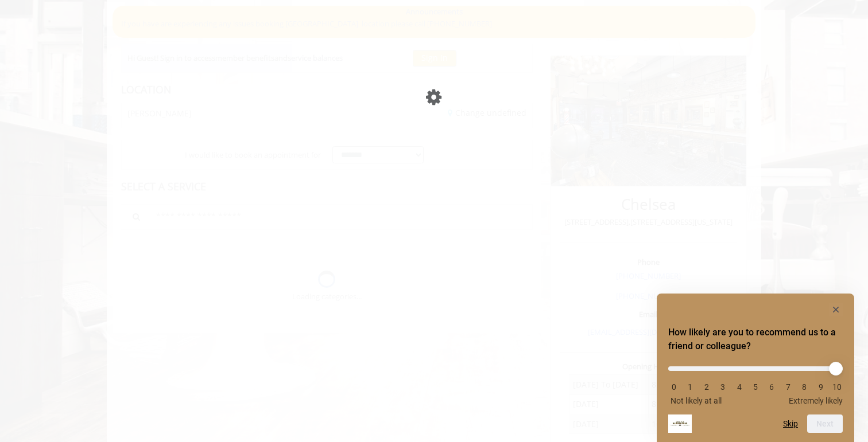 This screenshot has height=442, width=868. What do you see at coordinates (674, 387) in the screenshot?
I see `li: 0` at bounding box center [674, 387].